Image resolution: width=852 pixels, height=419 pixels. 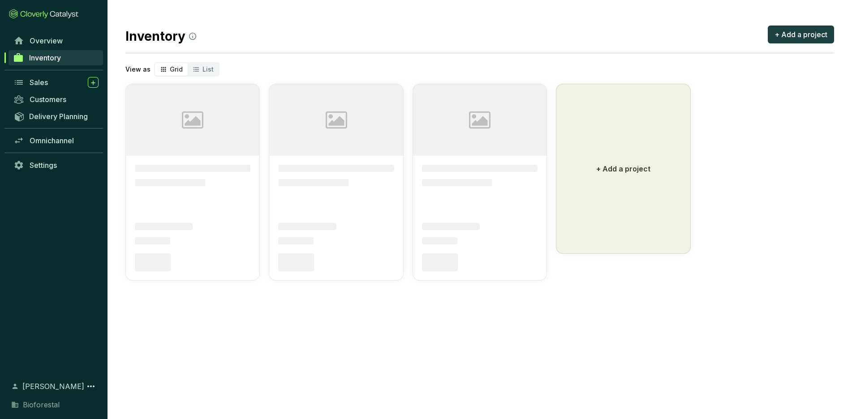 I want to click on a: Settings, so click(x=56, y=165).